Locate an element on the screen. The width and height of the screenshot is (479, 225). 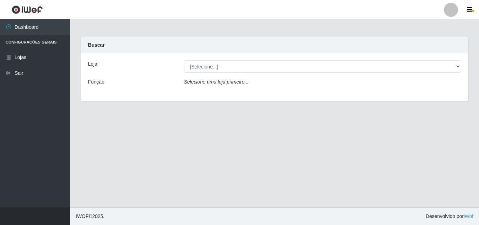
a: iWof is located at coordinates (468, 216).